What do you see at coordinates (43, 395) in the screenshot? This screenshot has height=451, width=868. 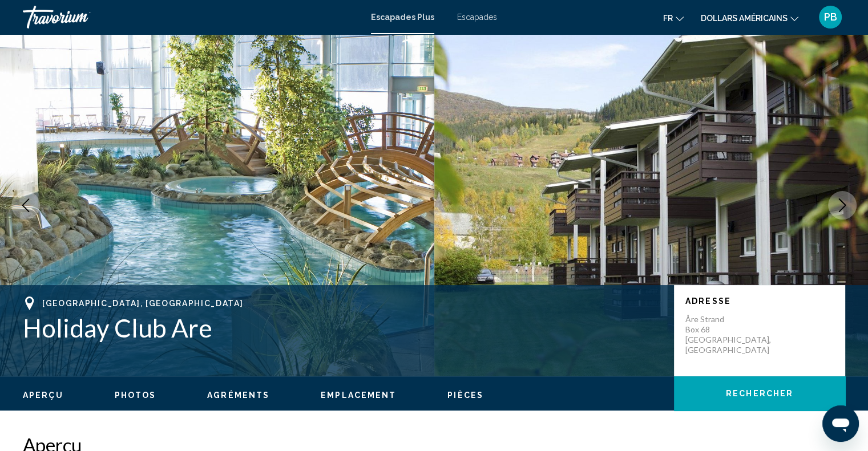 I see `span: Aperçu` at bounding box center [43, 395].